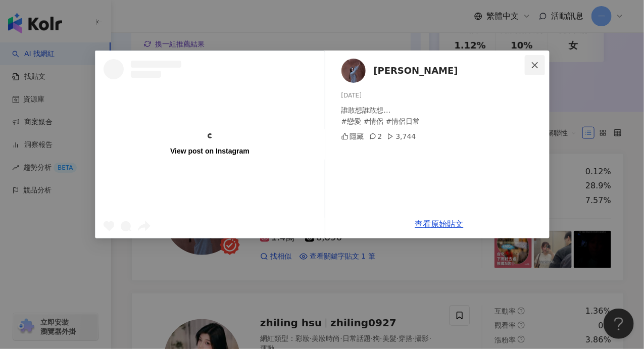  What do you see at coordinates (376, 136) in the screenshot?
I see `div: 2` at bounding box center [376, 136].